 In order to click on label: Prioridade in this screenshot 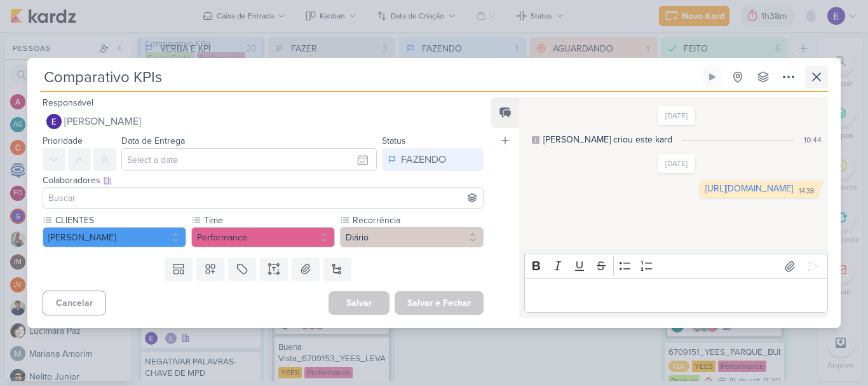, I will do `click(62, 141)`.